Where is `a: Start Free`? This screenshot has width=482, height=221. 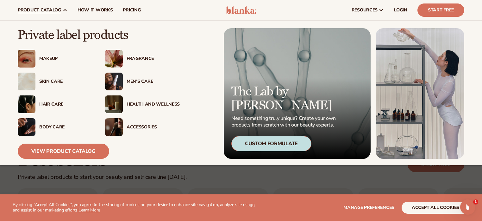 a: Start Free is located at coordinates (441, 10).